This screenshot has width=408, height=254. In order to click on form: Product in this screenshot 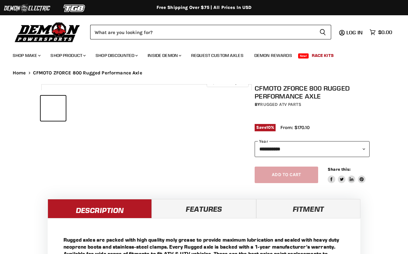, I will do `click(210, 32)`.